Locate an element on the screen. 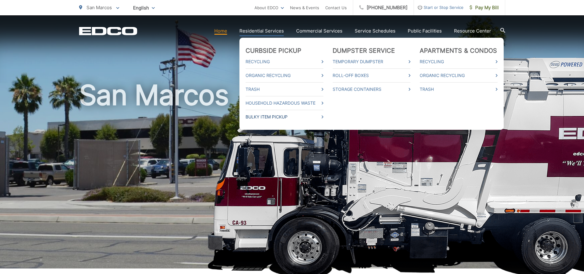 The height and width of the screenshot is (274, 584). a: Apartments & Condos is located at coordinates (458, 51).